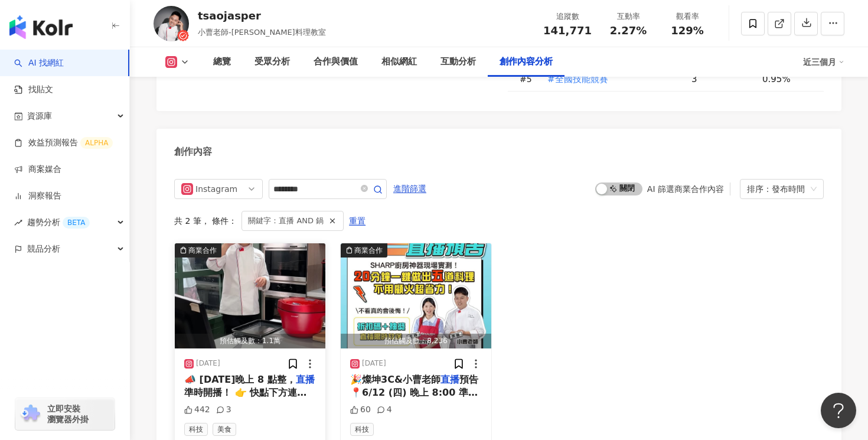  I want to click on img: KOL Avatar, so click(172, 24).